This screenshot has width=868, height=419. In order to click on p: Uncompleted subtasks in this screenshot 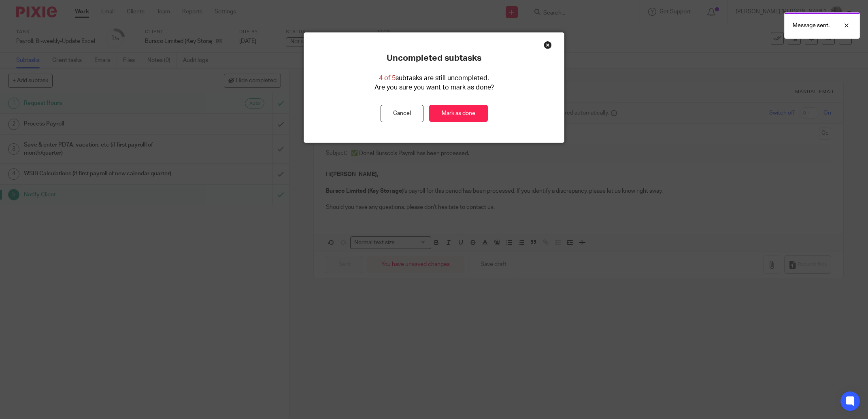, I will do `click(434, 59)`.